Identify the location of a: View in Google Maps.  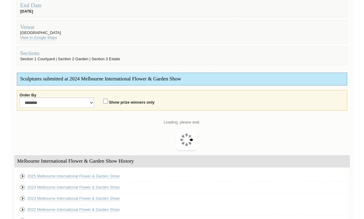
(39, 38).